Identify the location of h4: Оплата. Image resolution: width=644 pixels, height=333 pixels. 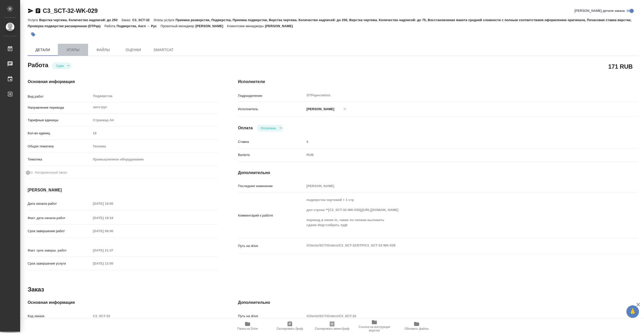
(245, 128).